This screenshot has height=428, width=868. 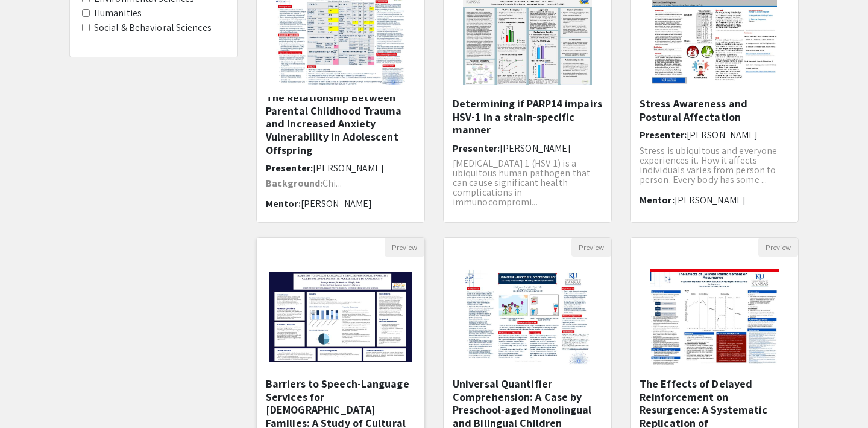 What do you see at coordinates (528, 116) in the screenshot?
I see `h5: Determining if PARP14 impairs HSV-1 in a strain-specific manner` at bounding box center [528, 116].